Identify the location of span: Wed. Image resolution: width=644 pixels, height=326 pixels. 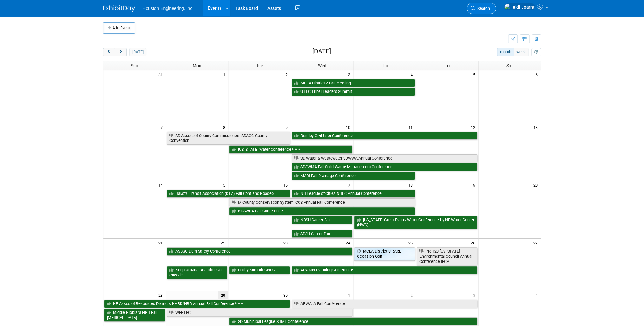
(322, 66).